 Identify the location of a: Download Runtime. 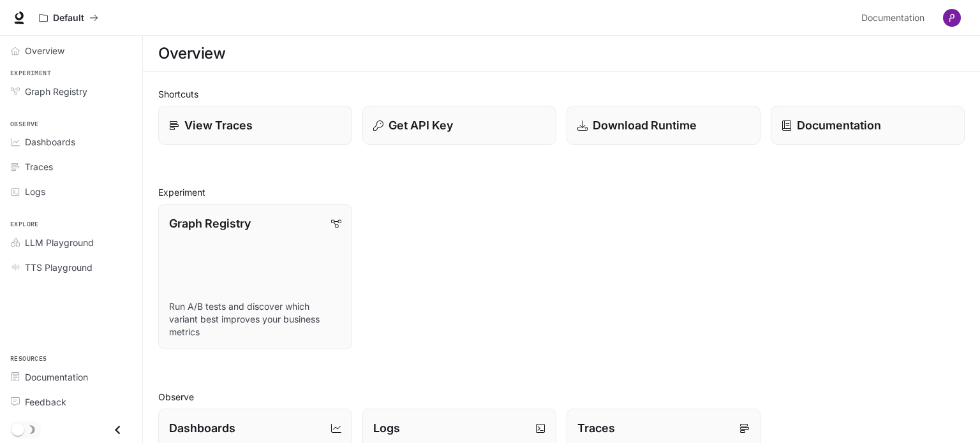
(663, 125).